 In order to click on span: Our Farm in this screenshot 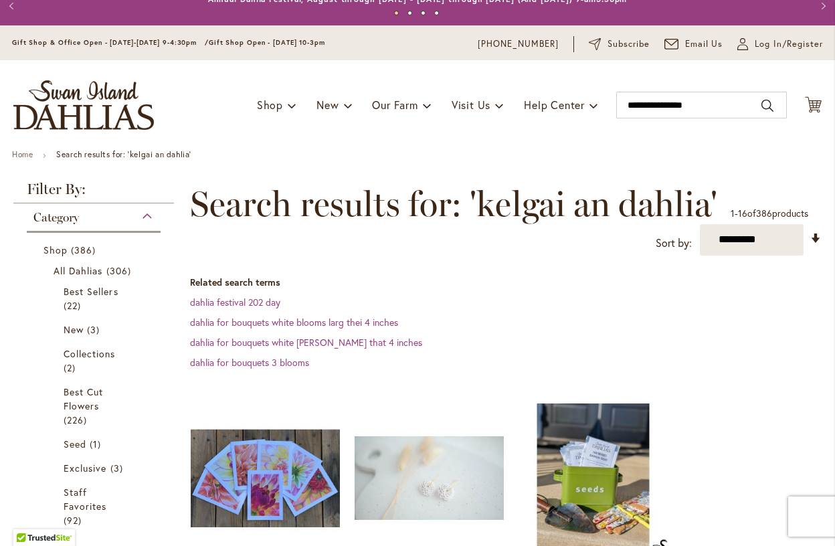, I will do `click(395, 104)`.